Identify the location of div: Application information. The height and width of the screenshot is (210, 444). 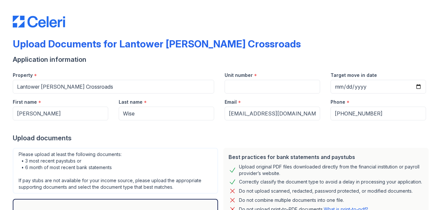
(222, 59).